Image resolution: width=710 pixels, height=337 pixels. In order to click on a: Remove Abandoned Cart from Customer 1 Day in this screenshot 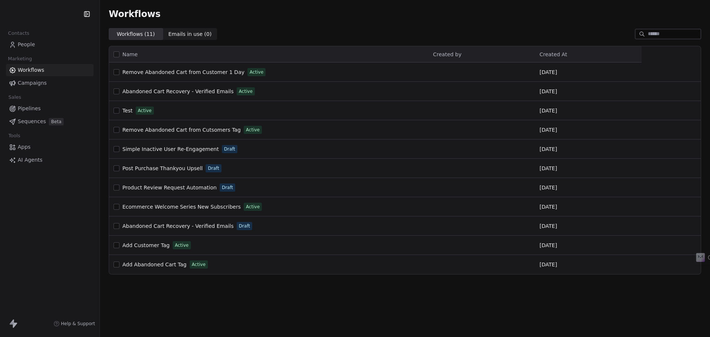, I will do `click(183, 72)`.